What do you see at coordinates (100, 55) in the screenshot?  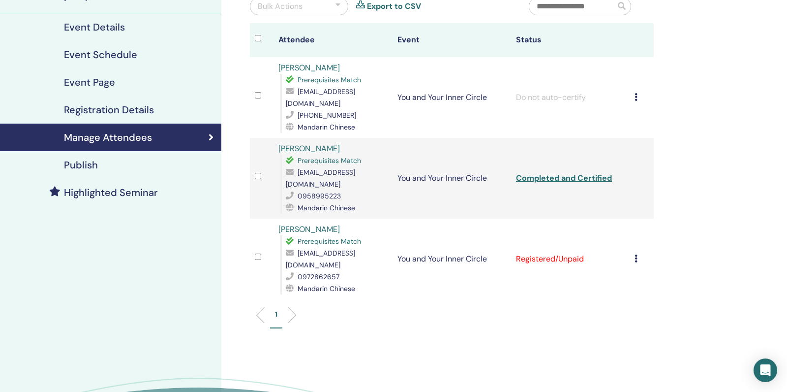 I see `h4: Event Schedule` at bounding box center [100, 55].